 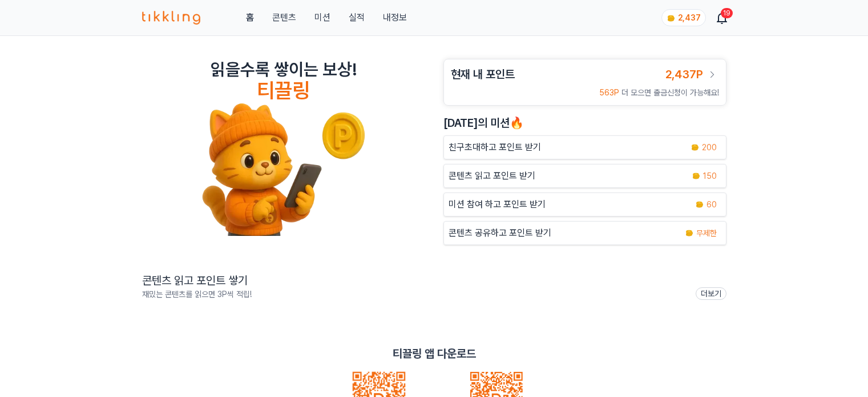 What do you see at coordinates (585, 204) in the screenshot?
I see `button: 미션 참여 하고 포인트 받기 coin 60` at bounding box center [585, 204].